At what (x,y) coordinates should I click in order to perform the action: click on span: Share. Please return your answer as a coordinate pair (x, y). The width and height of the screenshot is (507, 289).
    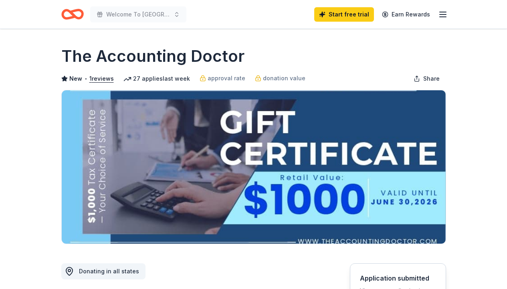
    Looking at the image, I should click on (432, 79).